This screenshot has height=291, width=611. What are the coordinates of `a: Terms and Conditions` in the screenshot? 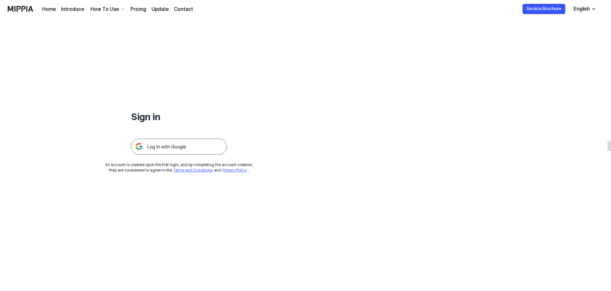 It's located at (193, 170).